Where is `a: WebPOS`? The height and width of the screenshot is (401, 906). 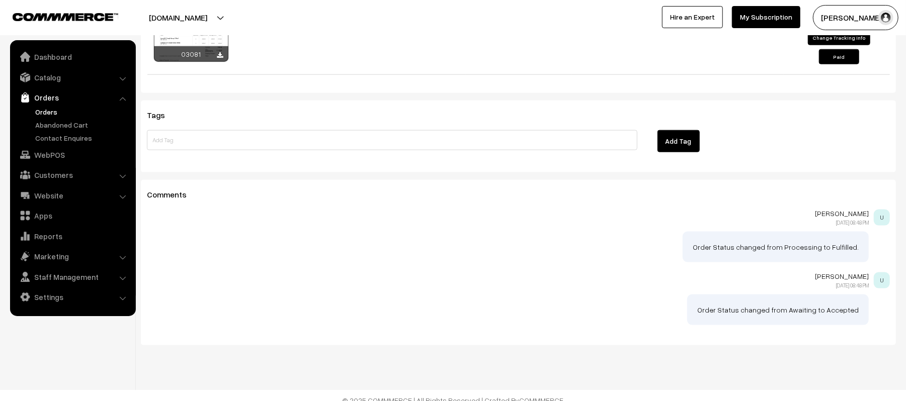
a: WebPOS is located at coordinates (72, 155).